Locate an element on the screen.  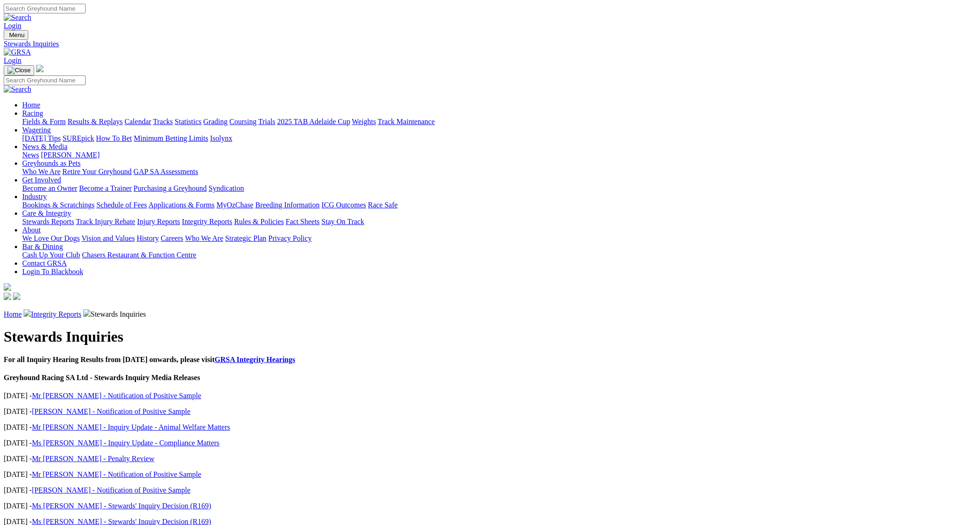
a: Trials is located at coordinates (267, 121).